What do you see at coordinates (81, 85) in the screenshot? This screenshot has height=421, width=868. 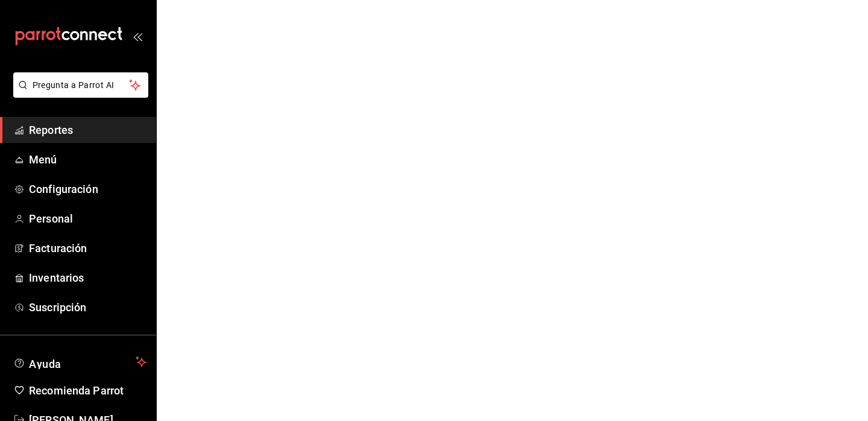 I see `span: Pregunta a Parrot AI` at bounding box center [81, 85].